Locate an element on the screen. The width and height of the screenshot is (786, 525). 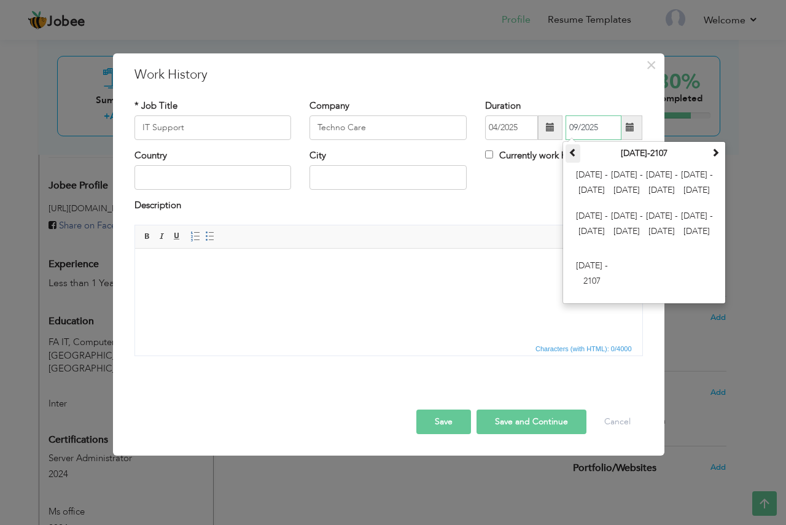
a: Insert/Remove Bulleted List is located at coordinates (210, 236).